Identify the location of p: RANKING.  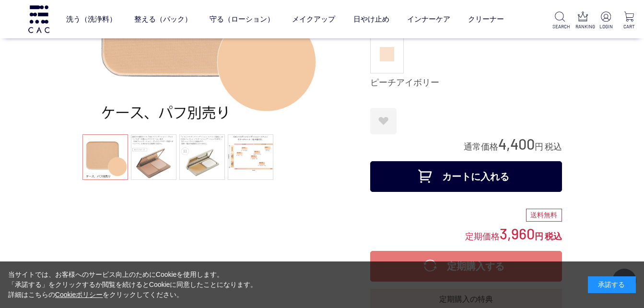
(582, 27).